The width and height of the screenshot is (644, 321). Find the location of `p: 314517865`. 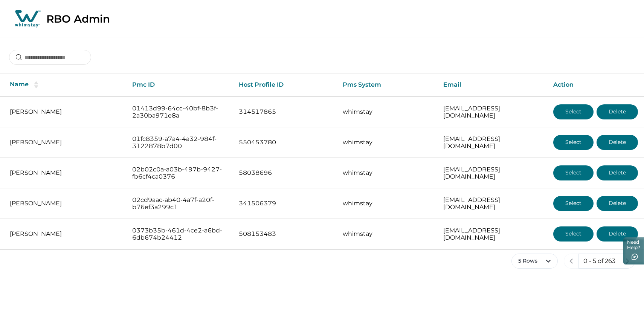

p: 314517865 is located at coordinates (284, 112).